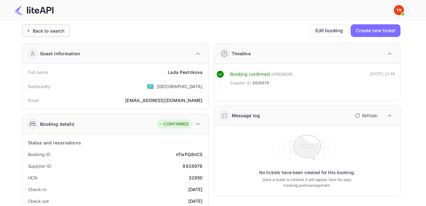 This screenshot has height=206, width=426. Describe the element at coordinates (39, 166) in the screenshot. I see `div: Supplier ID` at that location.